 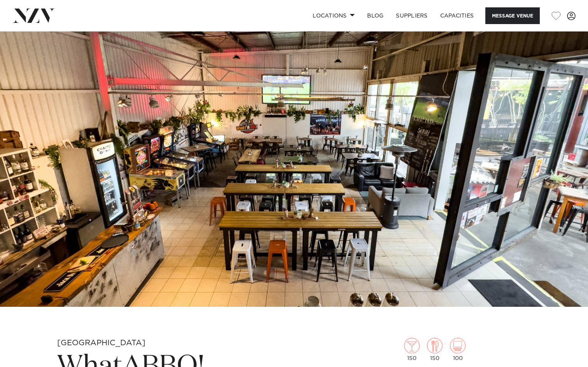 What do you see at coordinates (458, 350) in the screenshot?
I see `div: 100` at bounding box center [458, 350].